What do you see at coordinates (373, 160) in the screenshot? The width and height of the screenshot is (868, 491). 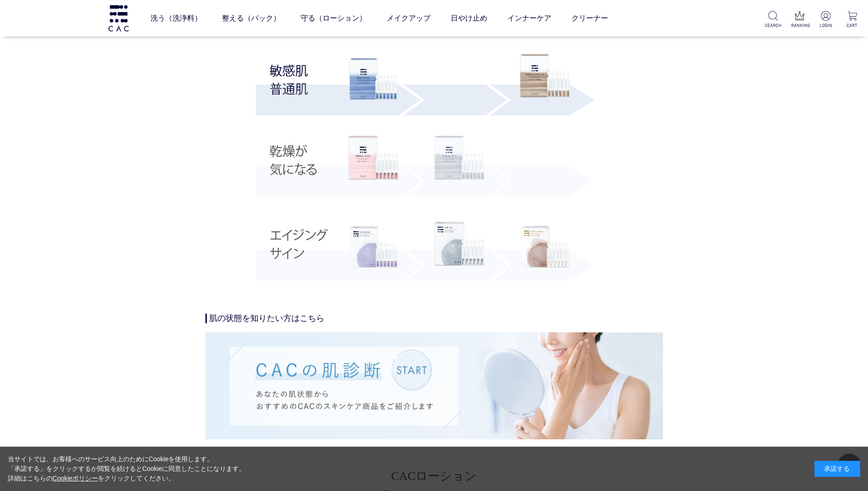 I see `img: ＣＡＣ バランスローション` at bounding box center [373, 160].